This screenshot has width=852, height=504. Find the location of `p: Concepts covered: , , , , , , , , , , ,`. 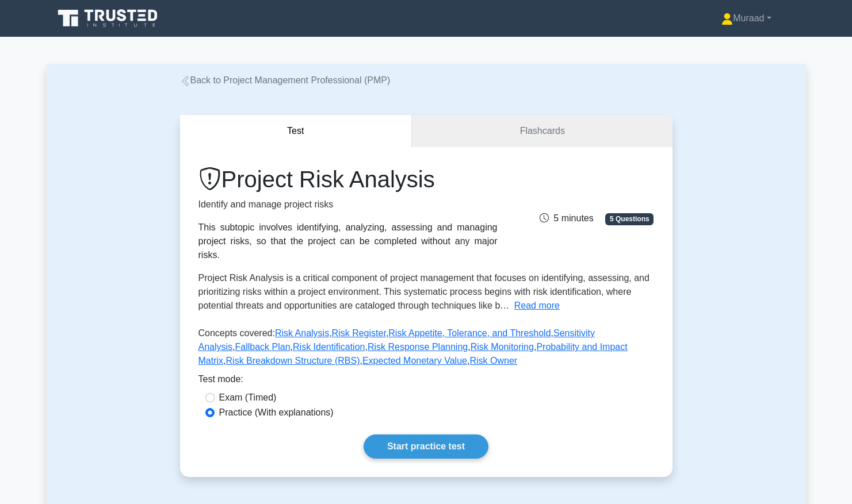

p: Concepts covered: , , , , , , , , , , , is located at coordinates (426, 349).